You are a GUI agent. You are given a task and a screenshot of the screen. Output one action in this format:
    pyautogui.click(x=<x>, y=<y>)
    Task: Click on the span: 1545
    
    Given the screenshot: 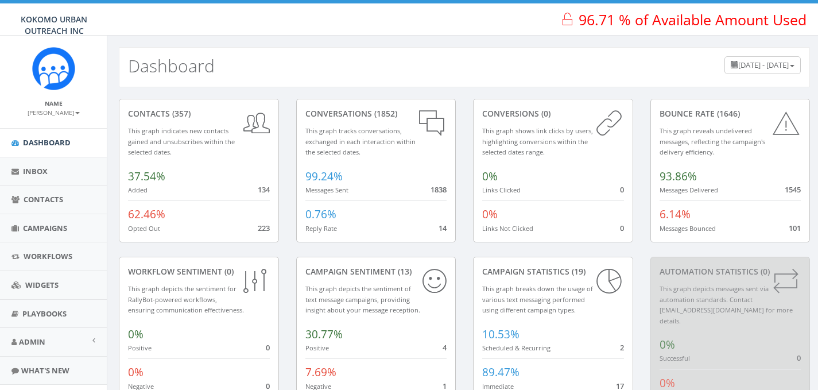 What is the action you would take?
    pyautogui.click(x=792, y=189)
    